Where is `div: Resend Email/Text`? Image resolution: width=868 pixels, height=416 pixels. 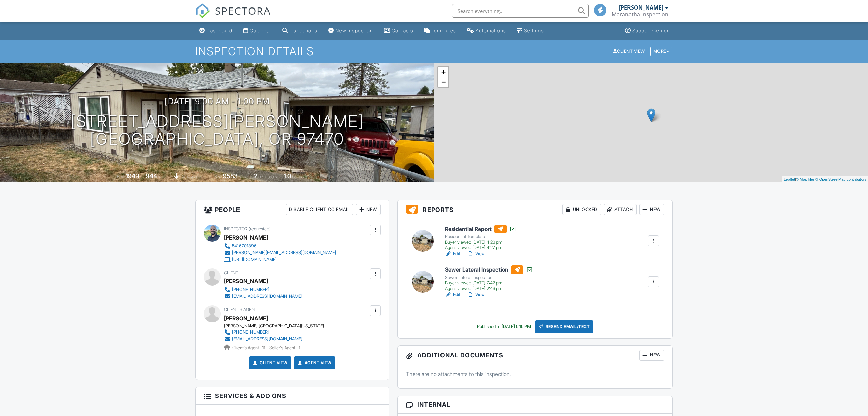 div: Resend Email/Text is located at coordinates (564, 327).